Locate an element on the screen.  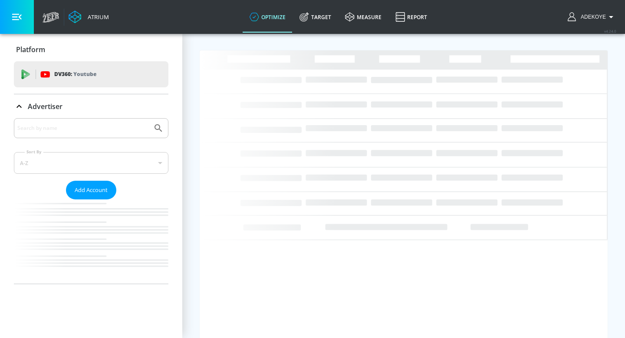
a: optimize is located at coordinates (267, 17).